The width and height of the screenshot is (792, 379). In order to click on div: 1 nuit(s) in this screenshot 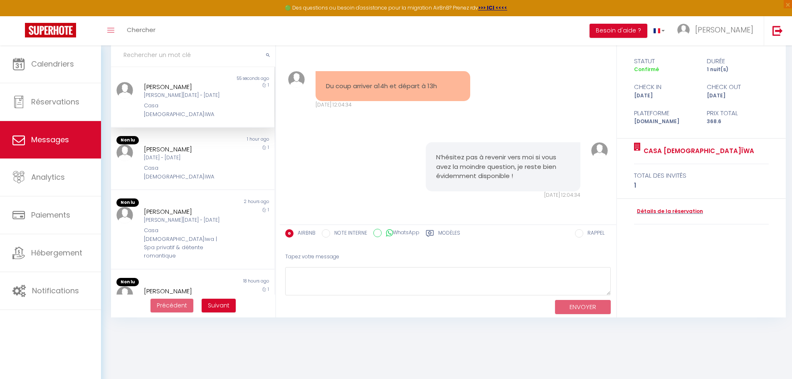, I will do `click(737, 69)`.